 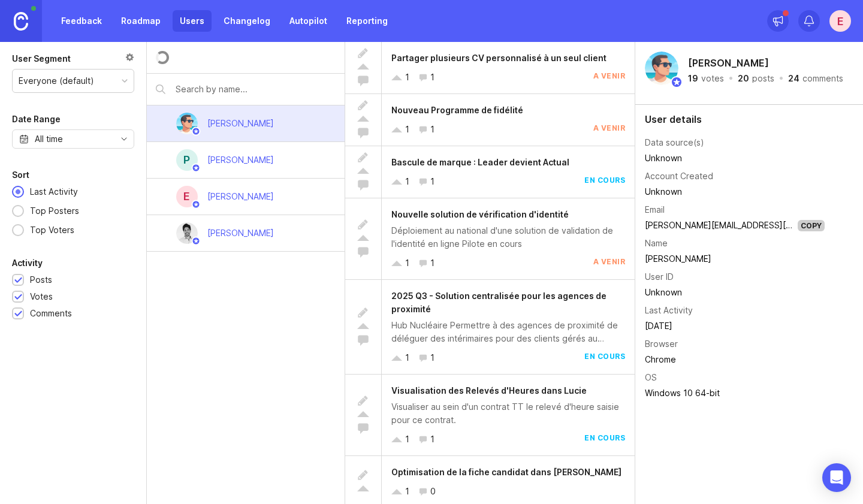 I want to click on div: OS, so click(x=651, y=377).